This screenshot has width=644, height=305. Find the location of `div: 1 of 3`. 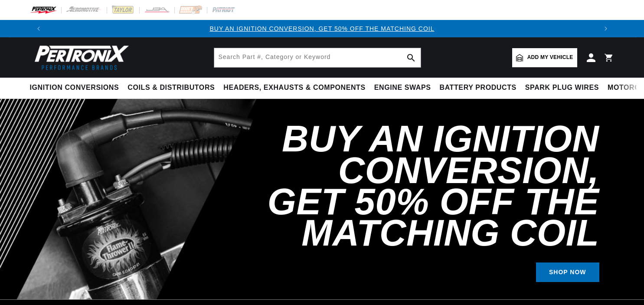

div: 1 of 3 is located at coordinates (322, 29).